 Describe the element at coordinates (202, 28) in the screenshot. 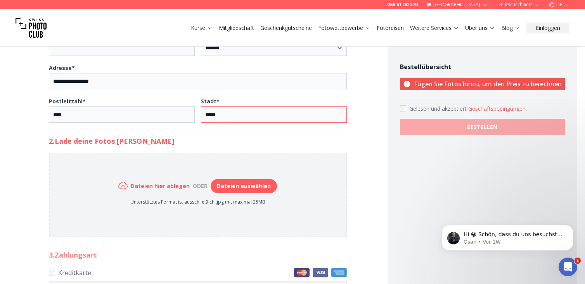

I see `button: Kurse` at that location.